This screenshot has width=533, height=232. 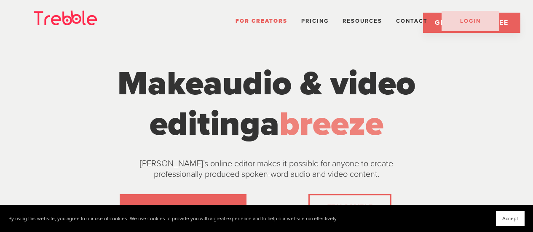 What do you see at coordinates (412, 21) in the screenshot?
I see `a: Contact` at bounding box center [412, 21].